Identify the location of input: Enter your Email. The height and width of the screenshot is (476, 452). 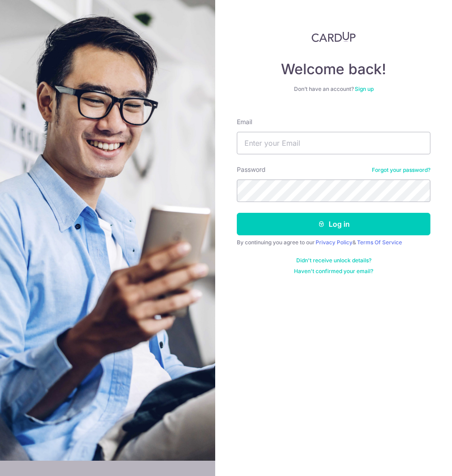
(334, 143).